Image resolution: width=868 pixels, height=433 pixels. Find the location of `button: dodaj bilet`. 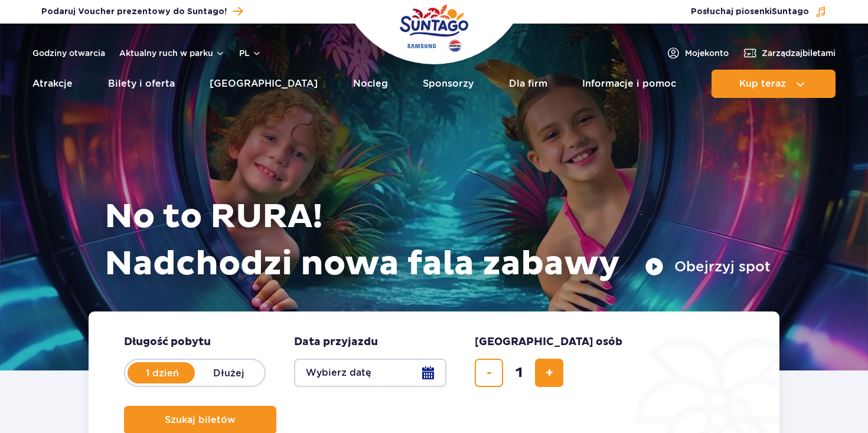

button: dodaj bilet is located at coordinates (549, 373).